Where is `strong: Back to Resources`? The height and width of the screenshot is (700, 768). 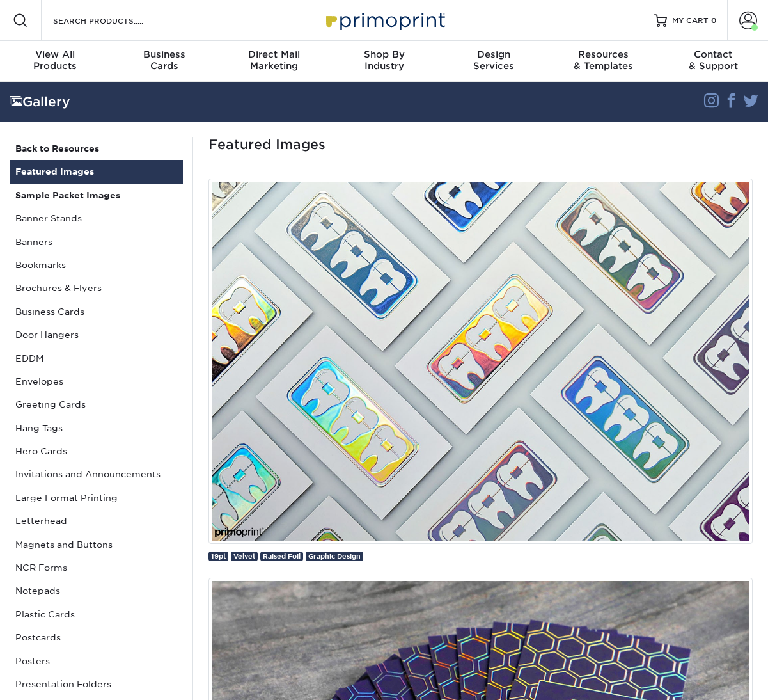 strong: Back to Resources is located at coordinates (97, 149).